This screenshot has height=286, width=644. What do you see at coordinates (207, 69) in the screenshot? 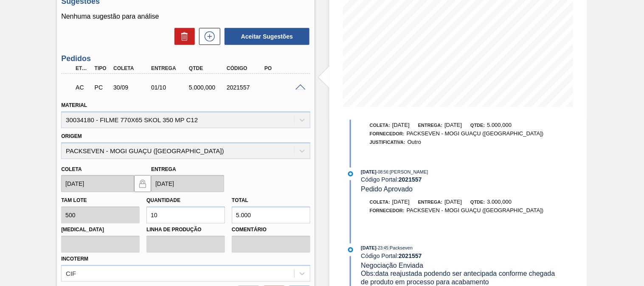
I see `div: Qtde` at bounding box center [207, 69].